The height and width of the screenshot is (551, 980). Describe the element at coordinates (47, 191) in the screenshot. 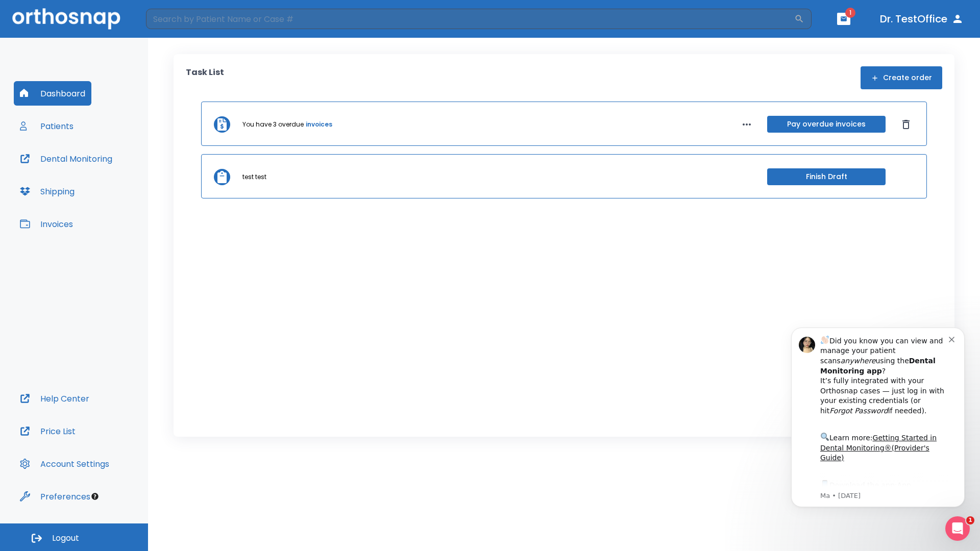

I see `button: Shipping` at that location.